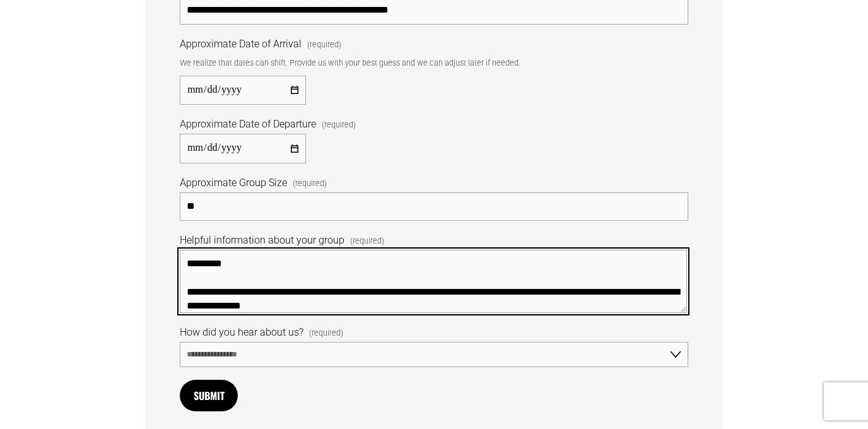 The height and width of the screenshot is (429, 868). What do you see at coordinates (241, 44) in the screenshot?
I see `span: Approximate Date of Arrival` at bounding box center [241, 44].